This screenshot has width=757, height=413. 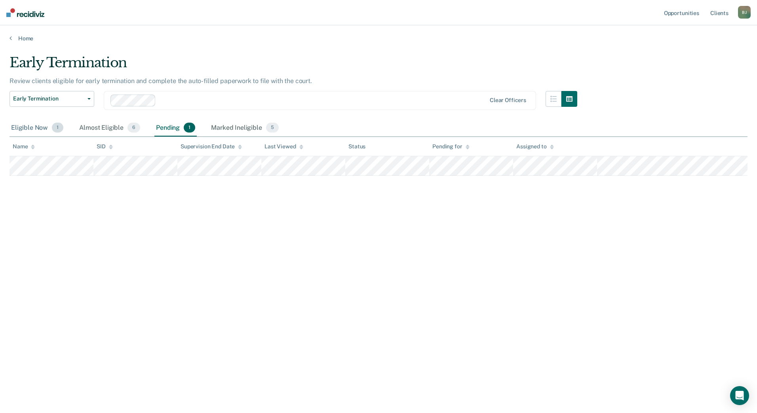 What do you see at coordinates (272, 128) in the screenshot?
I see `span: 5` at bounding box center [272, 128].